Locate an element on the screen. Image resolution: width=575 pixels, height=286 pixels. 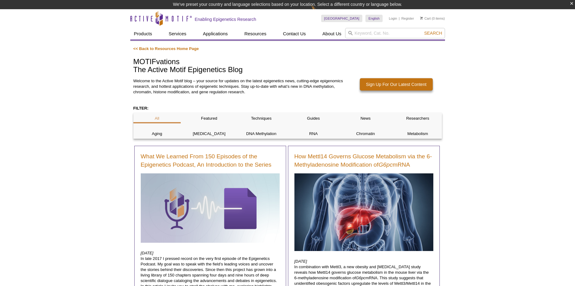
img: Your Cart is located at coordinates (421, 18).